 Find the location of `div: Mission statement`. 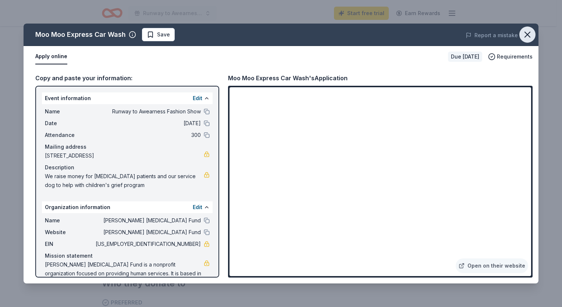

div: Mission statement is located at coordinates (127, 255).